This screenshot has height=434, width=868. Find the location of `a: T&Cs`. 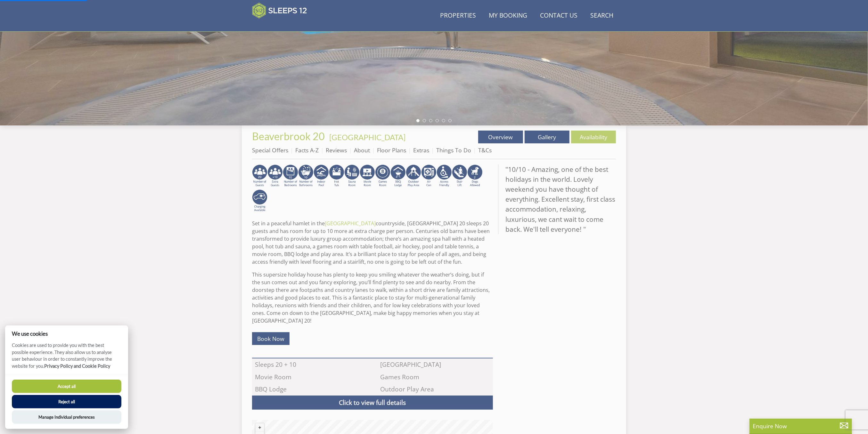

a: T&Cs is located at coordinates (485, 150).